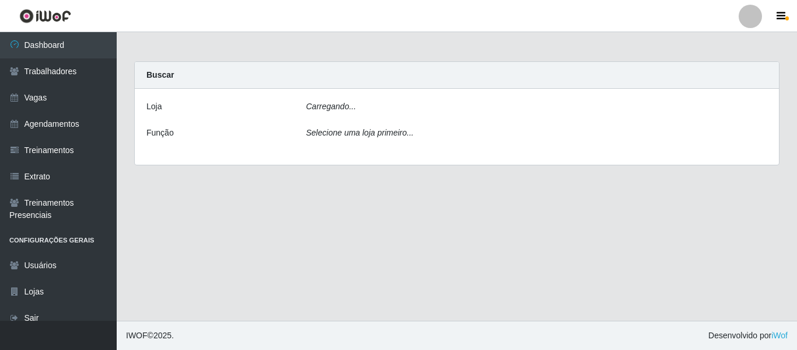 This screenshot has height=350, width=797. I want to click on i: Selecione uma loja primeiro..., so click(360, 133).